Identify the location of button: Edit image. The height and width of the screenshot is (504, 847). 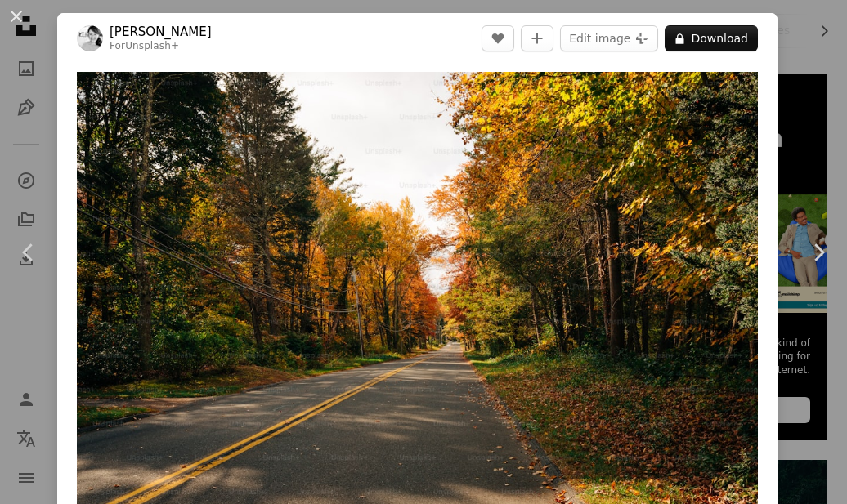
(610, 38).